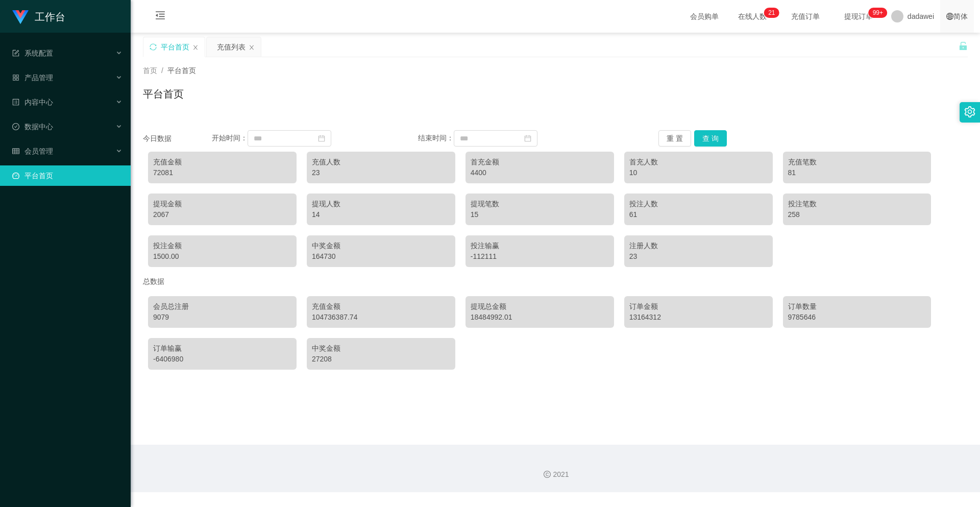 The height and width of the screenshot is (507, 980). I want to click on div: 27208, so click(381, 359).